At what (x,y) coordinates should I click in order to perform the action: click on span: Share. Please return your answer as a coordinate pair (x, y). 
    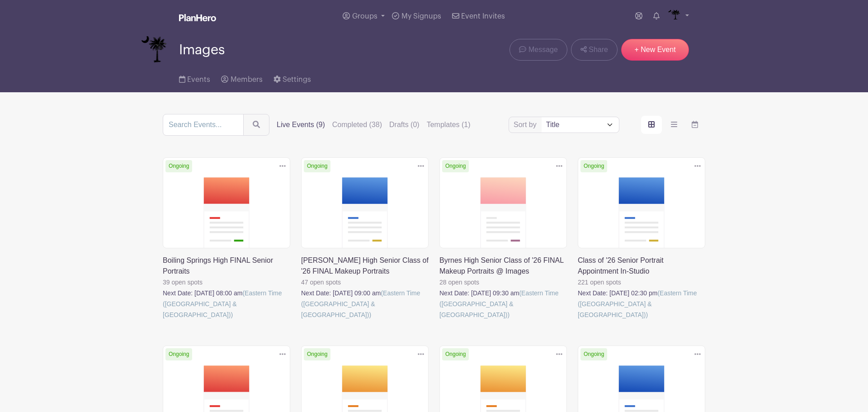
    Looking at the image, I should click on (598, 50).